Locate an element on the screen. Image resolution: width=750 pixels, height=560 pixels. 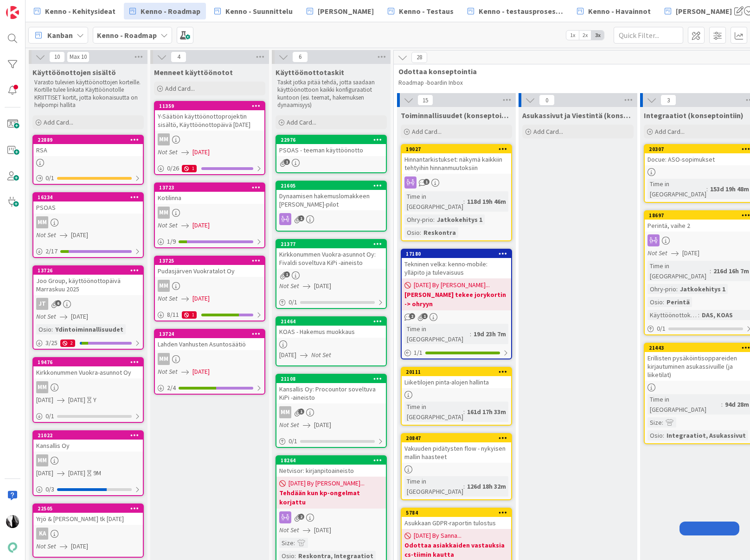
div: 126d 18h 32m is located at coordinates (486, 486).